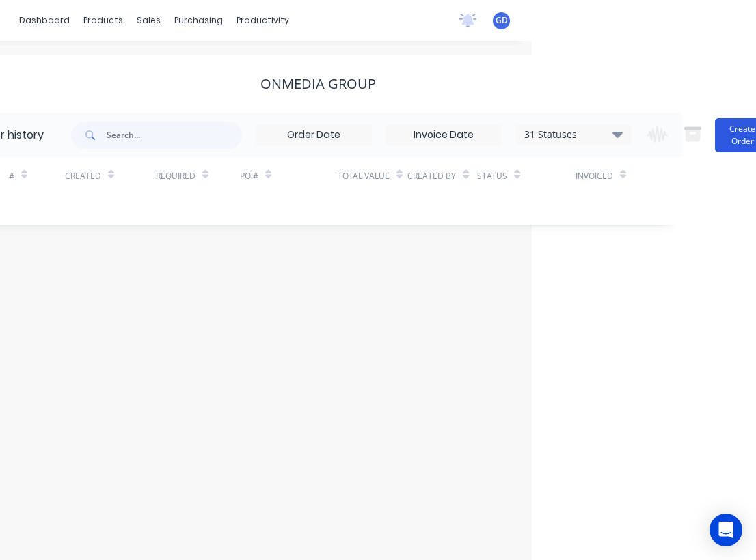 The width and height of the screenshot is (756, 560). What do you see at coordinates (444, 136) in the screenshot?
I see `input: Invoice Date` at bounding box center [444, 136].